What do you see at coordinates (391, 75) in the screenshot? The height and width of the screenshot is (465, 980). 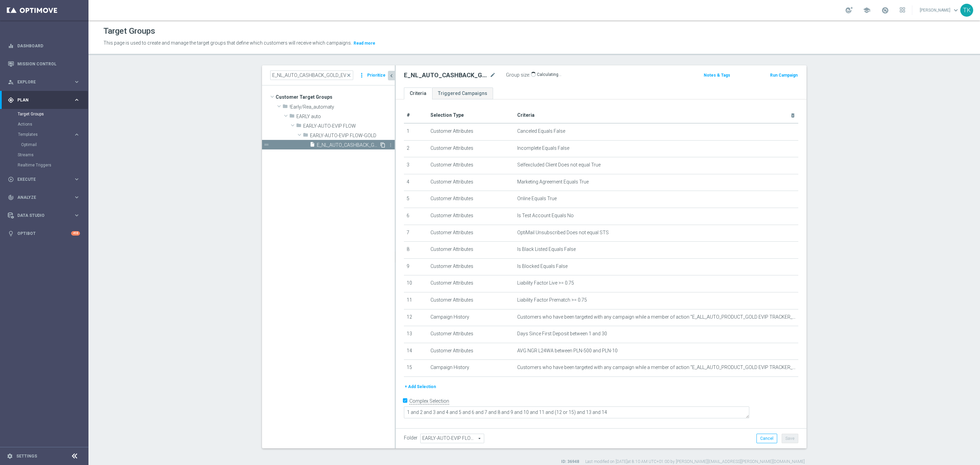 I see `button: chevron_left` at bounding box center [391, 75].